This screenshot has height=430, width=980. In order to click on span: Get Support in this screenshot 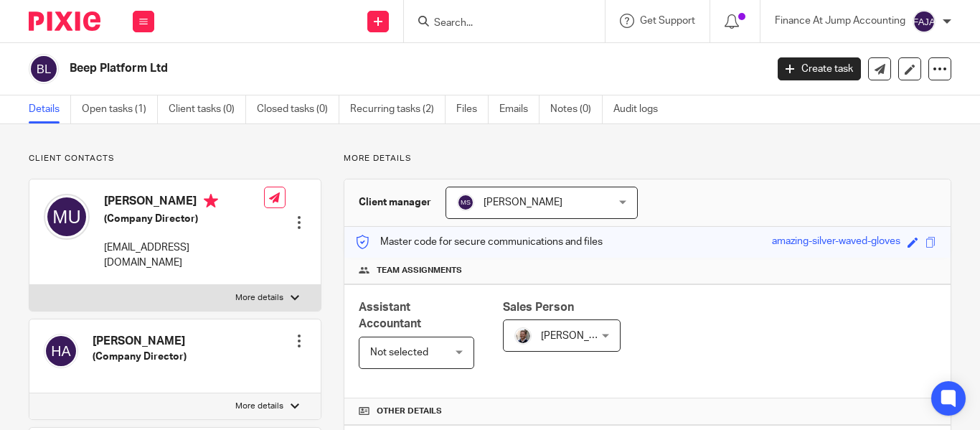, I will do `click(667, 21)`.